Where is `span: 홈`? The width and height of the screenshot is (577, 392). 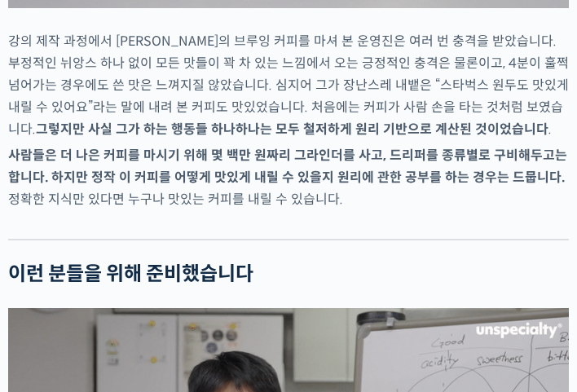
span: 홈 is located at coordinates (56, 288).